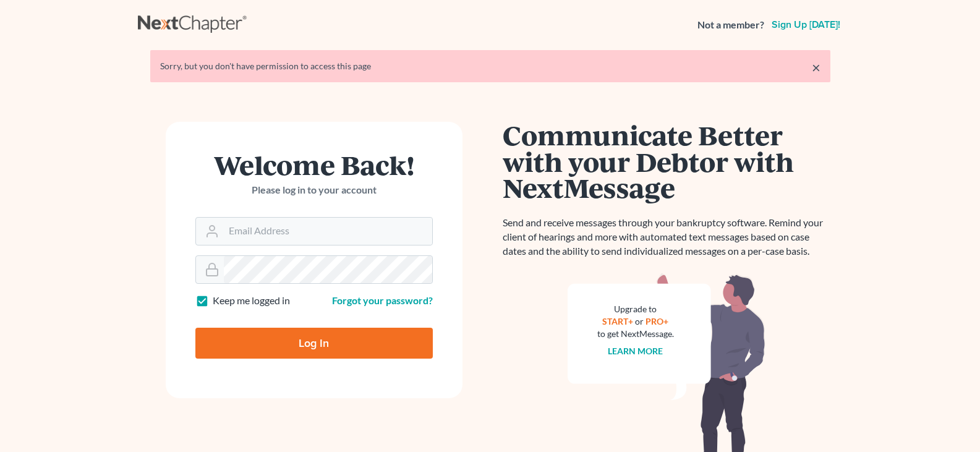 This screenshot has width=980, height=452. I want to click on p: Send and receive messages through your bankruptcy software. Remind your client of hearings and mo..., so click(666, 237).